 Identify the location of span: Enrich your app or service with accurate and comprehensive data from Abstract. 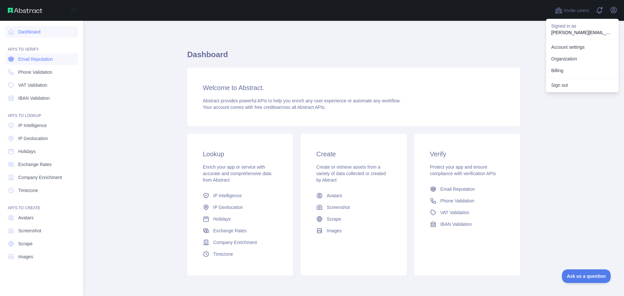
(237, 173).